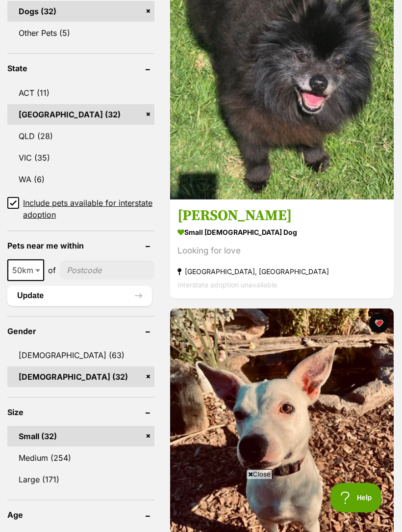 The image size is (402, 532). What do you see at coordinates (81, 245) in the screenshot?
I see `header: Pets near me within` at bounding box center [81, 245].